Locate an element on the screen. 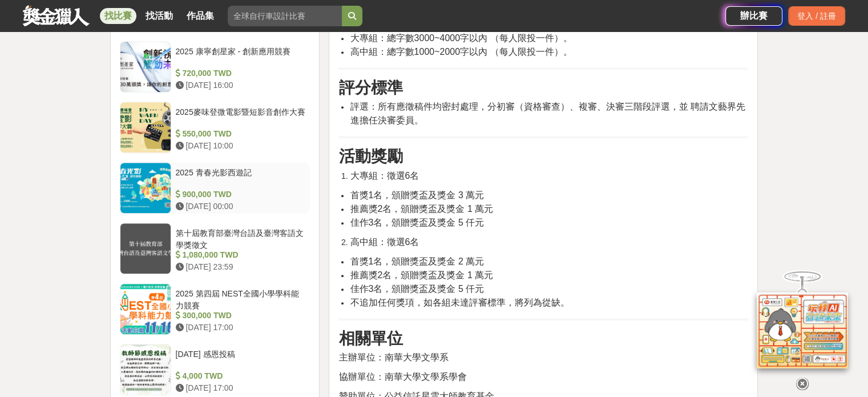 The height and width of the screenshot is (397, 868). span: 主辦單位：南華大學文學系 is located at coordinates (393, 357).